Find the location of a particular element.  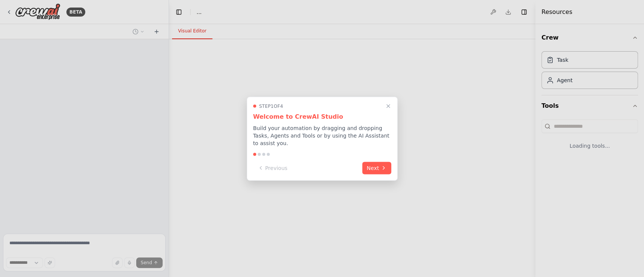

p: Build your automation by dragging and dropping Tasks, Agents and Tools or by using the AI Assista... is located at coordinates (322, 135).